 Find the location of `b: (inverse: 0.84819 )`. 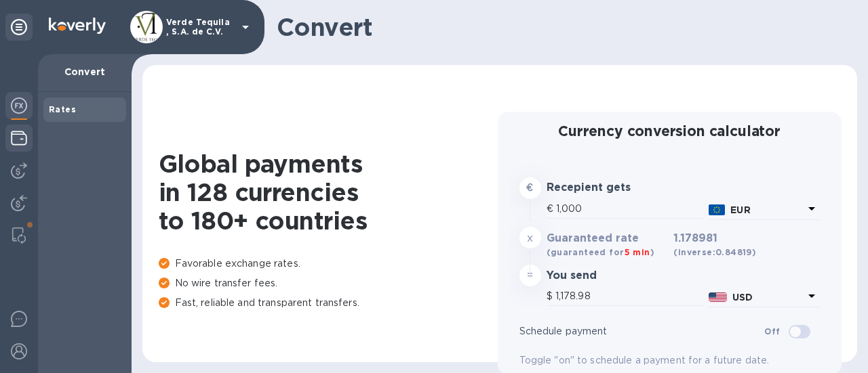

b: (inverse: 0.84819 ) is located at coordinates (715, 252).